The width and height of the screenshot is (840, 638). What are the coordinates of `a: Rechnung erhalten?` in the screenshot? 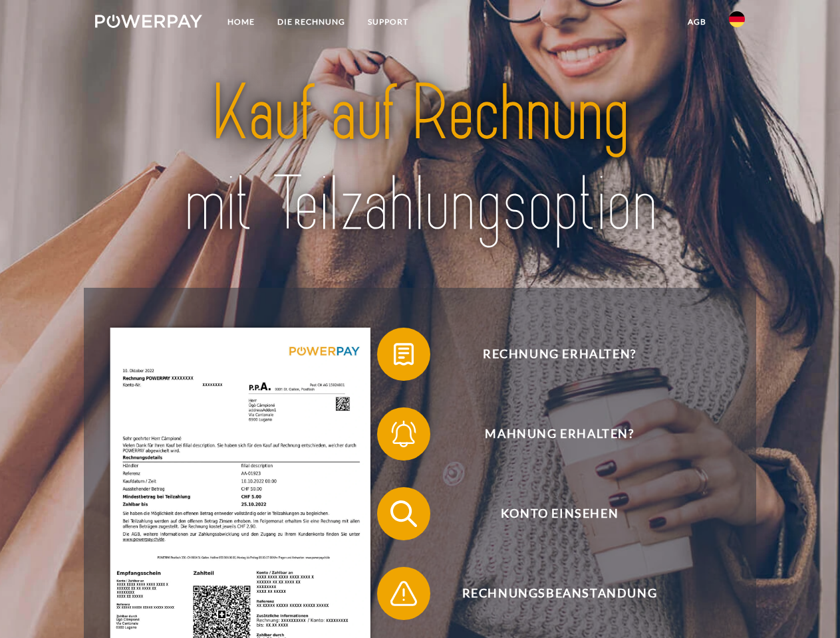 It's located at (550, 355).